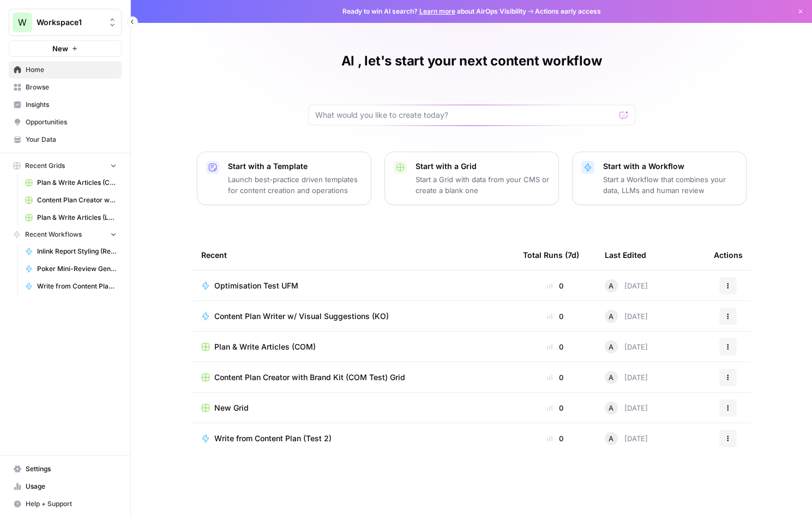 This screenshot has width=812, height=517. I want to click on p: Start with a Grid, so click(483, 166).